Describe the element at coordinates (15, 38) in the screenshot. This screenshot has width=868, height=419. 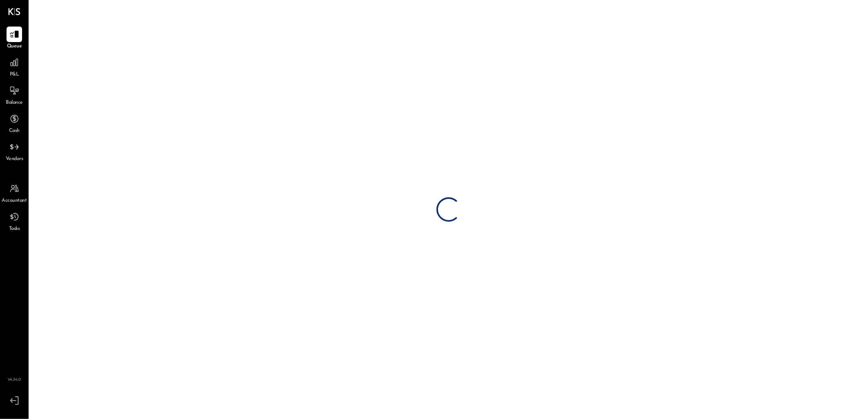
I see `a: Queue` at that location.